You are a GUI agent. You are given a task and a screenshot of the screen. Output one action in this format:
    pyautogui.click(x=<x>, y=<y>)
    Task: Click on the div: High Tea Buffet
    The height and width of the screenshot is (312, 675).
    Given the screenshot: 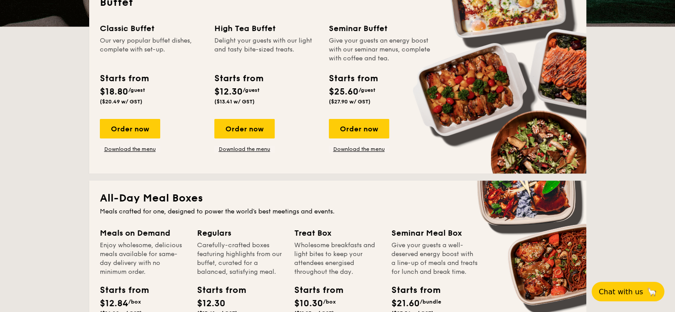 What is the action you would take?
    pyautogui.click(x=266, y=28)
    